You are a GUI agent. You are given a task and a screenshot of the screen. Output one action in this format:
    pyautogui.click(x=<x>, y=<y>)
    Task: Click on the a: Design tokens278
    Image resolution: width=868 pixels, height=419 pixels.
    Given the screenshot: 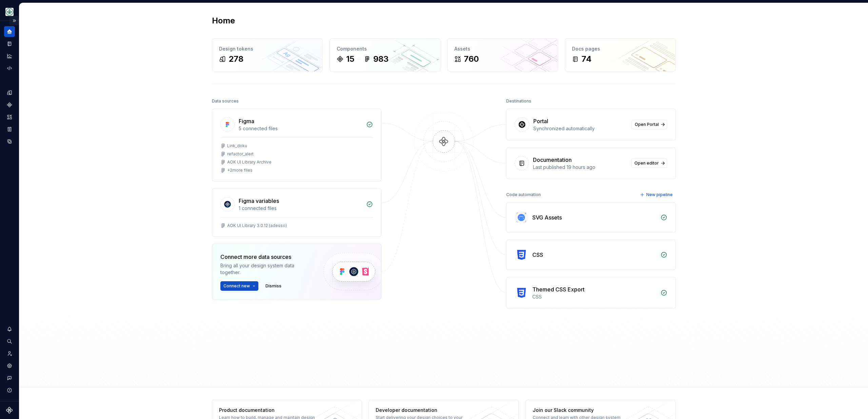 What is the action you would take?
    pyautogui.click(x=268, y=55)
    